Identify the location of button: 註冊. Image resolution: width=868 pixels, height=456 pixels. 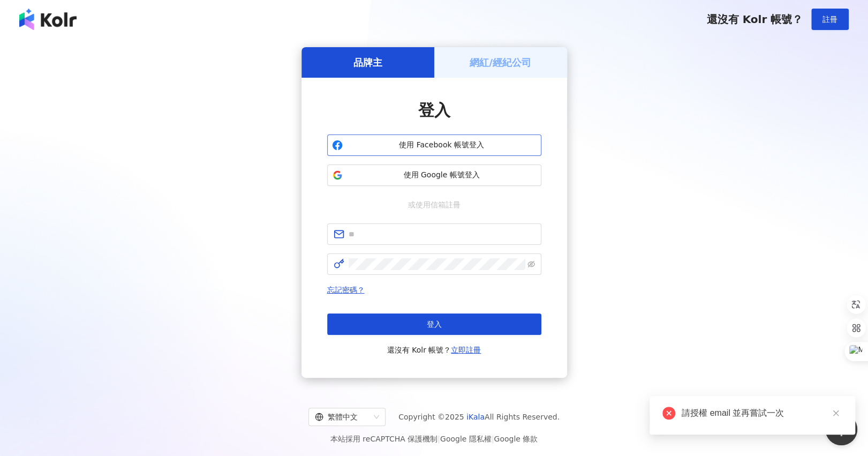
(831, 19).